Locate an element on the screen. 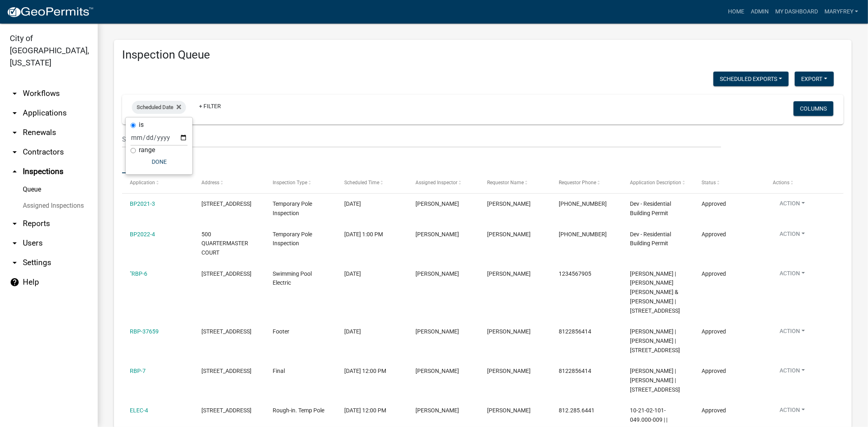 The height and width of the screenshot is (427, 868). span: Inspection Type is located at coordinates (290, 182).